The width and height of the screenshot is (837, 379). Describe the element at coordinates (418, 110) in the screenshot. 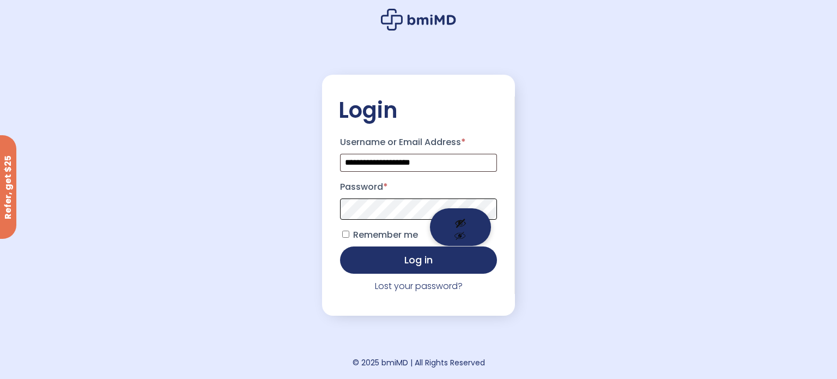

I see `h2: Login` at that location.